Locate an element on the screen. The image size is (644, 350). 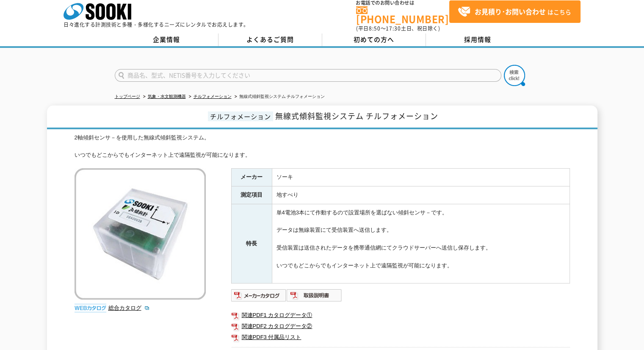
a: 関連PDF2 カタログデータ② is located at coordinates (400, 326).